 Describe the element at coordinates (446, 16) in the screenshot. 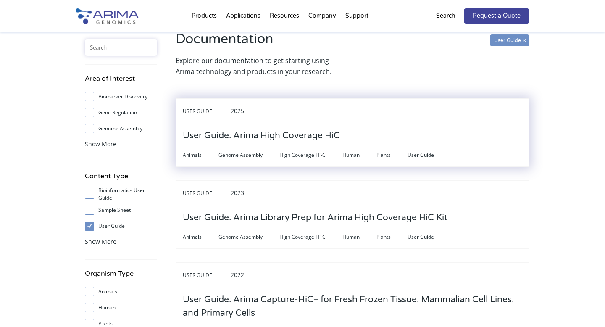

I see `p: Search` at that location.